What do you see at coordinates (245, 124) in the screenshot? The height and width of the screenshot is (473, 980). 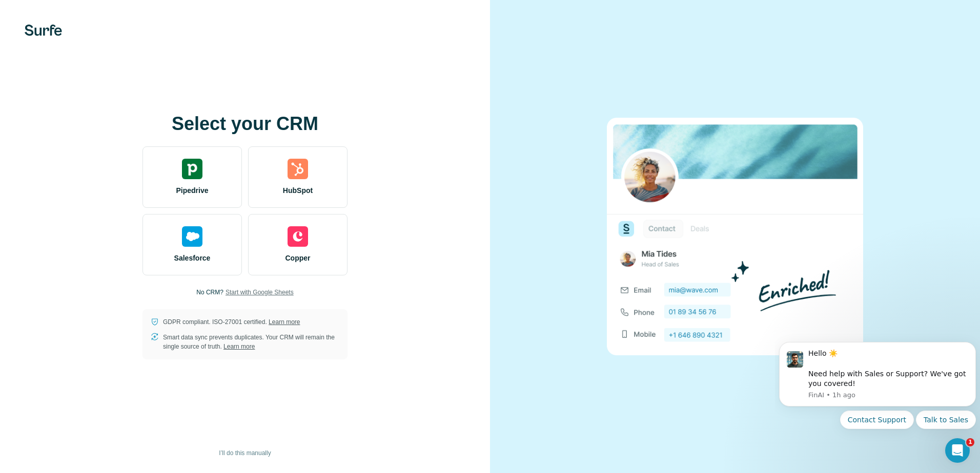 I see `h1: Select your CRM` at bounding box center [245, 124].